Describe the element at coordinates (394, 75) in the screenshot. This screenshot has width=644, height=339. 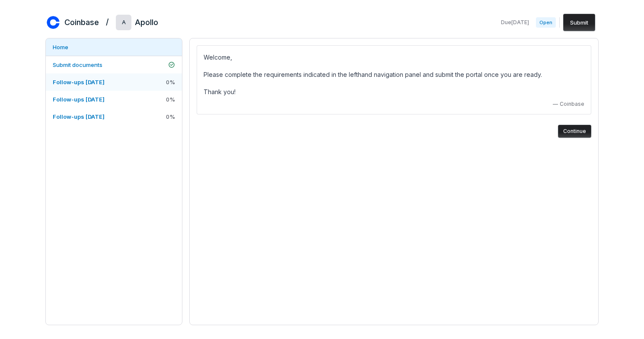
I see `p: Please complete the requirements indicated in the lefthand navigation panel and submit the portal...` at that location.